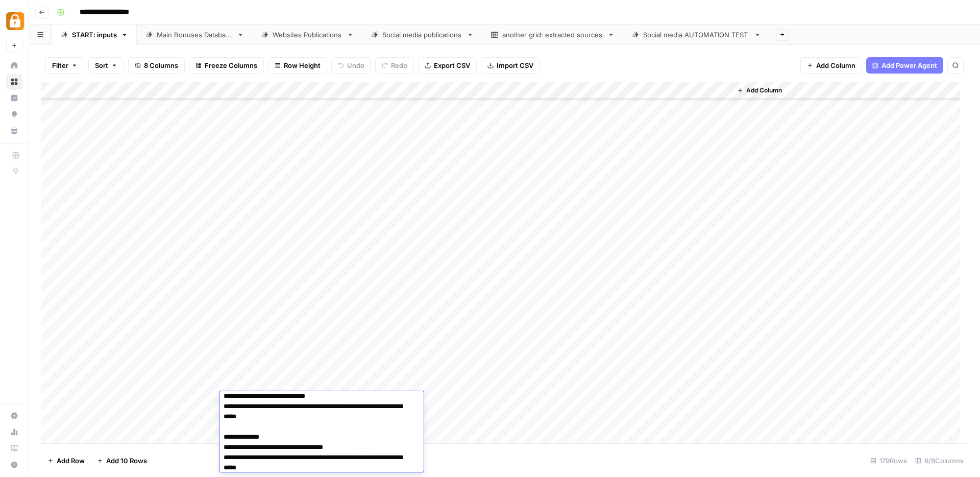  Describe the element at coordinates (94, 34) in the screenshot. I see `a: START: inputs` at that location.